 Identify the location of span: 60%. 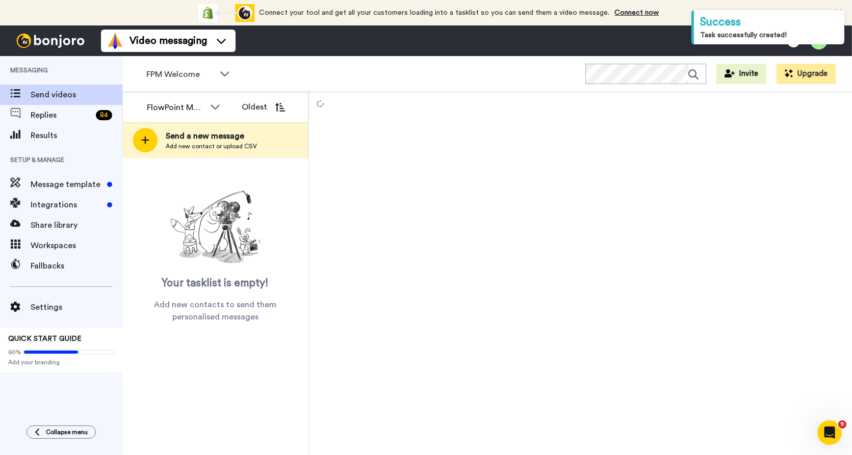
(15, 352).